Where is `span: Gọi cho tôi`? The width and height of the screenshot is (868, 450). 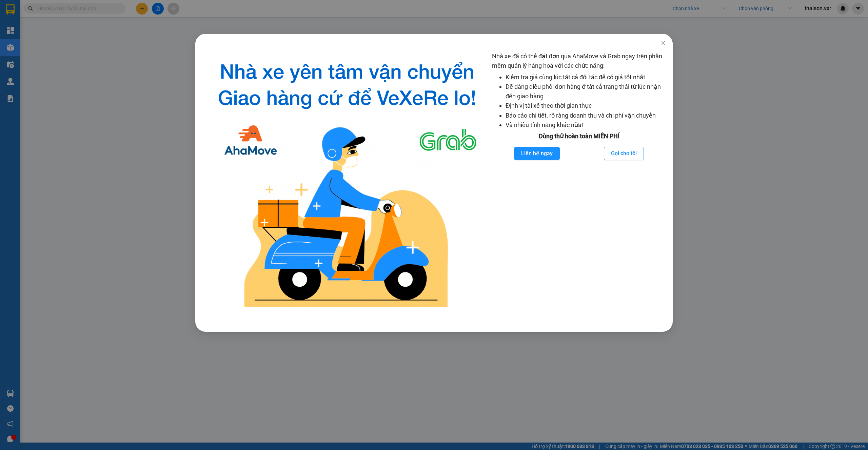 span: Gọi cho tôi is located at coordinates (624, 153).